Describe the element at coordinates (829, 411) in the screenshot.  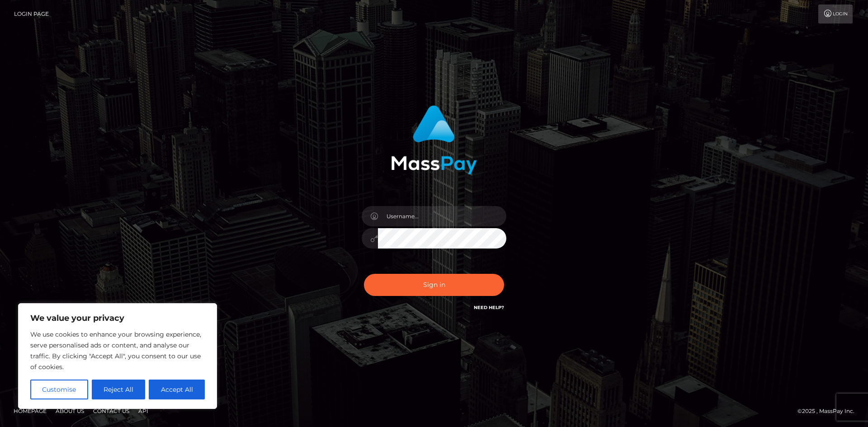
I see `div: © 2025 , MassPay Inc.` at that location.